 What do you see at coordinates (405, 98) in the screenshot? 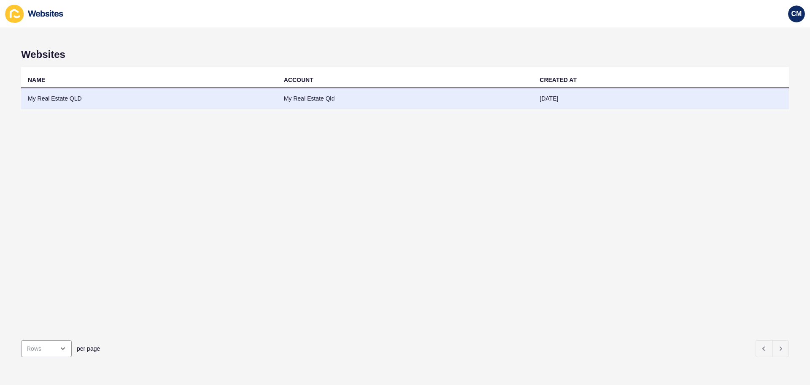
I see `td: My Real Estate Qld` at bounding box center [405, 98].